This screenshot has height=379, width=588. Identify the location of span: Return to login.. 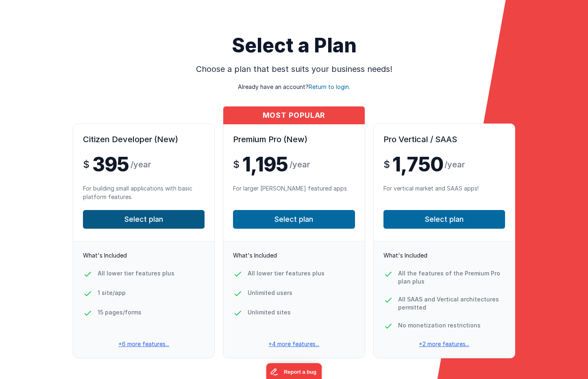
(330, 86).